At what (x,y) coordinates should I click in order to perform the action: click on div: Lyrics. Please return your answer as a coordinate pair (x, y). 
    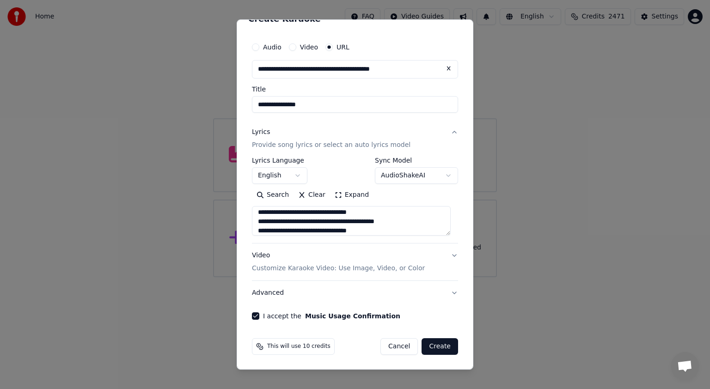
    Looking at the image, I should click on (261, 132).